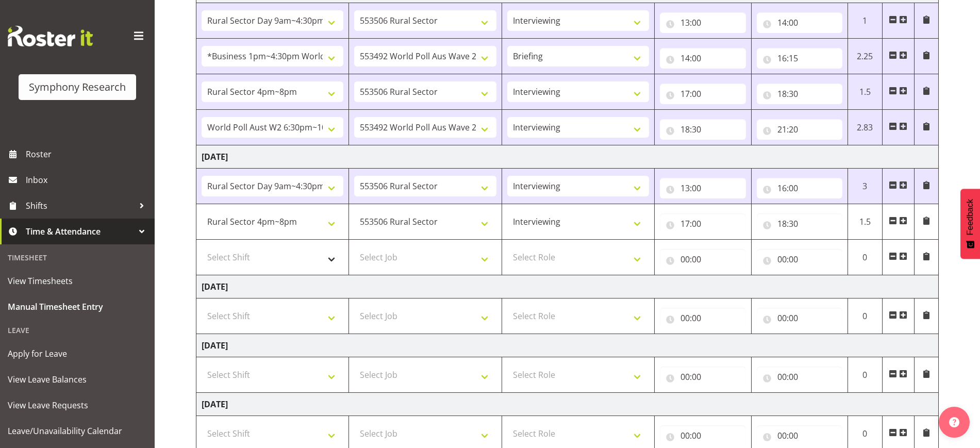  What do you see at coordinates (77, 354) in the screenshot?
I see `span: Apply for Leave` at bounding box center [77, 354].